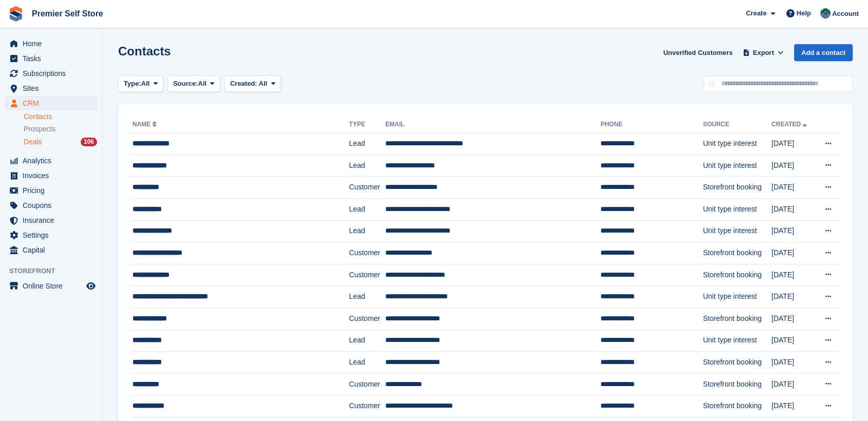 This screenshot has width=868, height=421. Describe the element at coordinates (89, 142) in the screenshot. I see `div: 106` at that location.